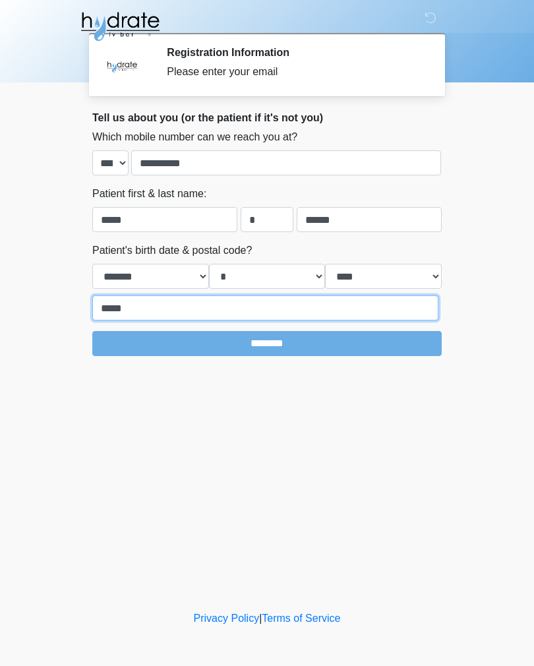 Image resolution: width=534 pixels, height=666 pixels. I want to click on label: Which mobile number can we reach you at?, so click(194, 137).